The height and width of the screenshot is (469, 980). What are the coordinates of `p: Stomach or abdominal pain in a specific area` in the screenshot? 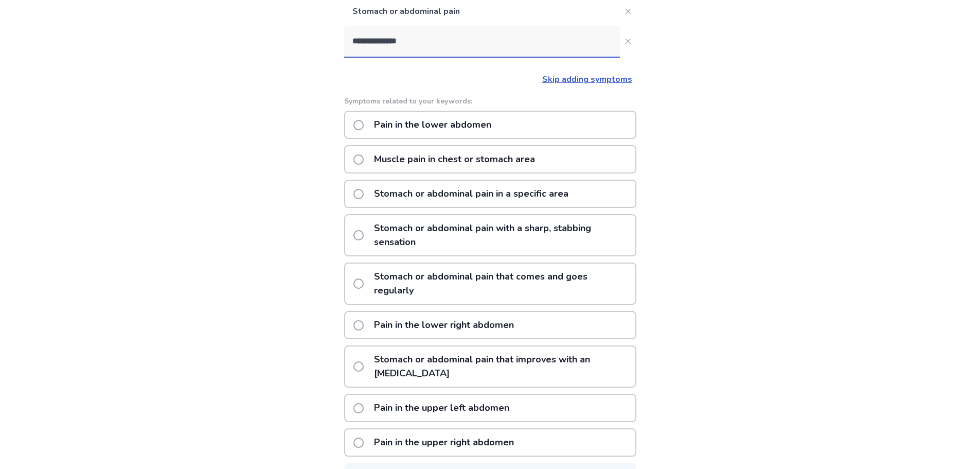 It's located at (471, 194).